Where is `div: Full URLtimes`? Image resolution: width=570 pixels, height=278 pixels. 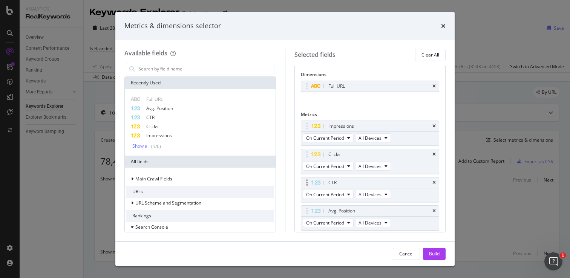
div: Full URLtimes is located at coordinates (371, 86).